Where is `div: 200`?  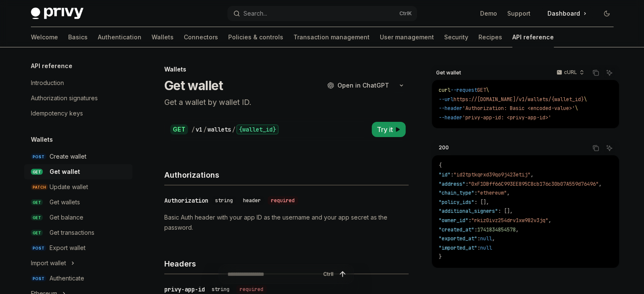
div: 200 is located at coordinates (444, 147).